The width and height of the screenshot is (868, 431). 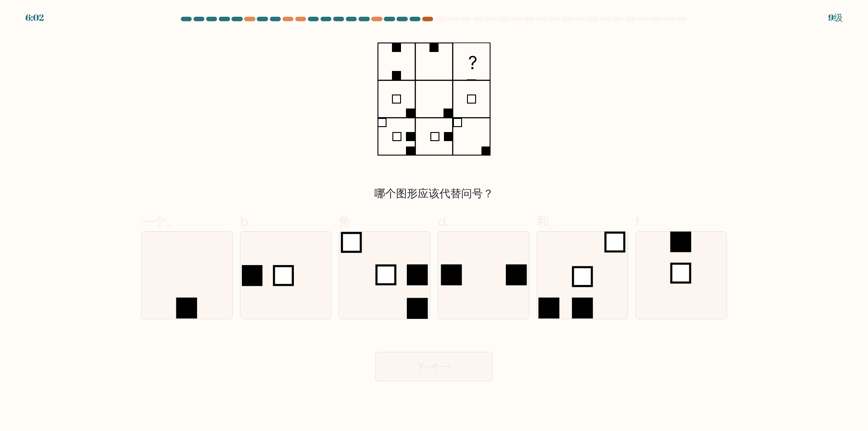 I want to click on font: 和。, so click(x=549, y=221).